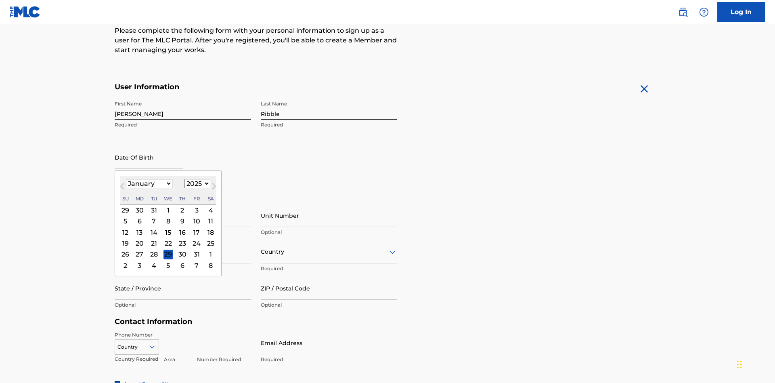 The height and width of the screenshot is (383, 775). What do you see at coordinates (223, 359) in the screenshot?
I see `p: Number Required` at bounding box center [223, 359].